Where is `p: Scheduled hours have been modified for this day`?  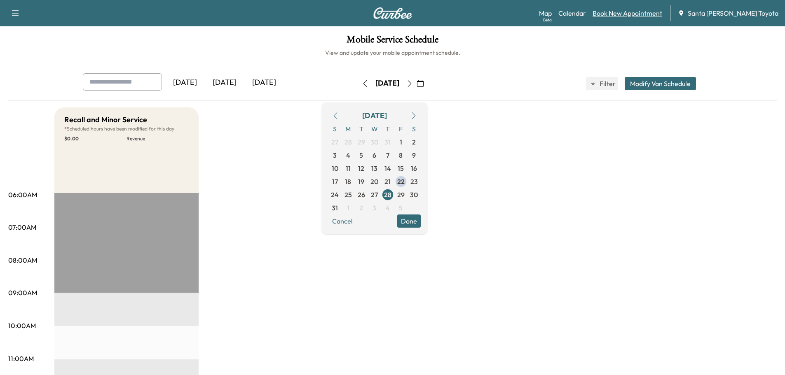 p: Scheduled hours have been modified for this day is located at coordinates (126, 129).